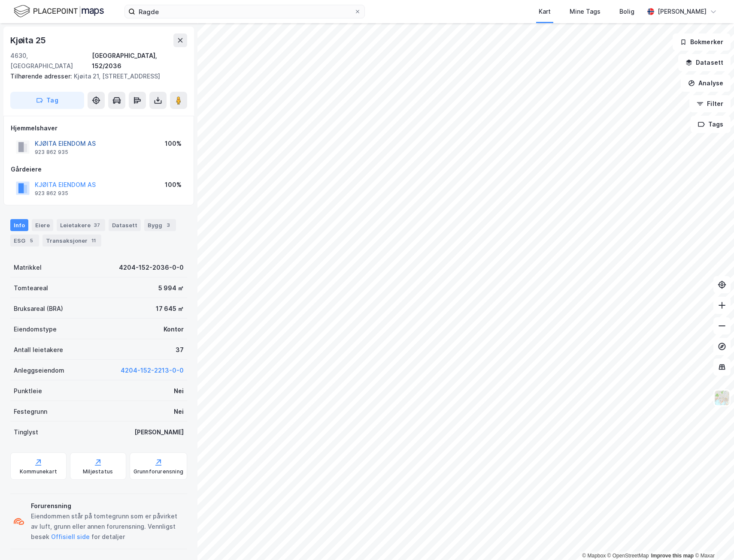  I want to click on div: Eiendommen står på tomtegrunn som er påvirket av luft, grunn eller annen forurensning. Vennligst ..., so click(107, 526).